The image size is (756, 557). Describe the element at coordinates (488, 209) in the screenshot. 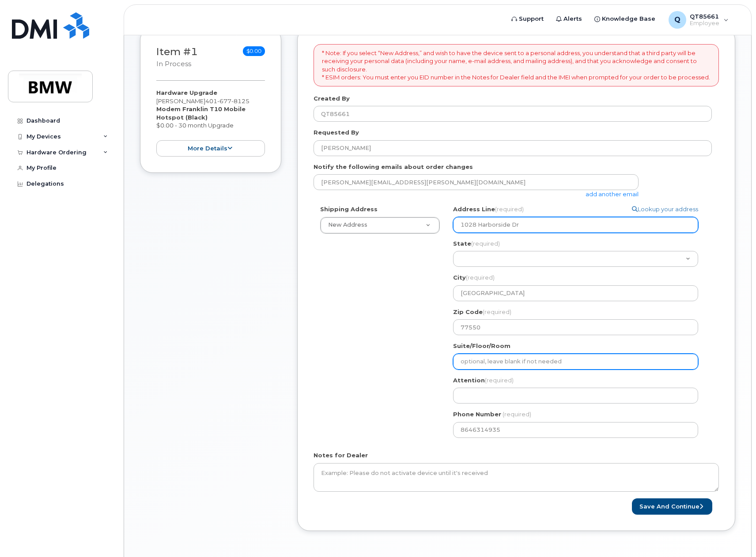

I see `label: Address Line` at that location.